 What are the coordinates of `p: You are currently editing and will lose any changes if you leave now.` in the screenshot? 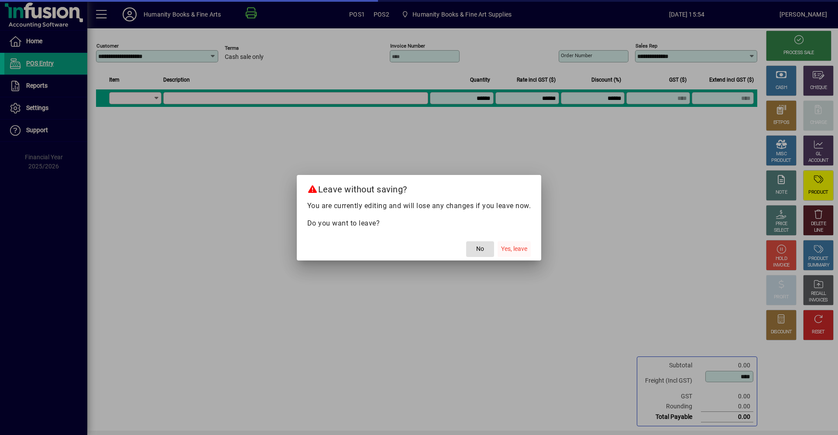 It's located at (419, 206).